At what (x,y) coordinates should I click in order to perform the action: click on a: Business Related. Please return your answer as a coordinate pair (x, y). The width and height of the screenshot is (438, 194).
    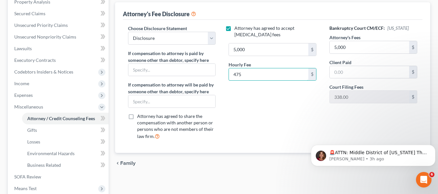
    Looking at the image, I should click on (65, 165).